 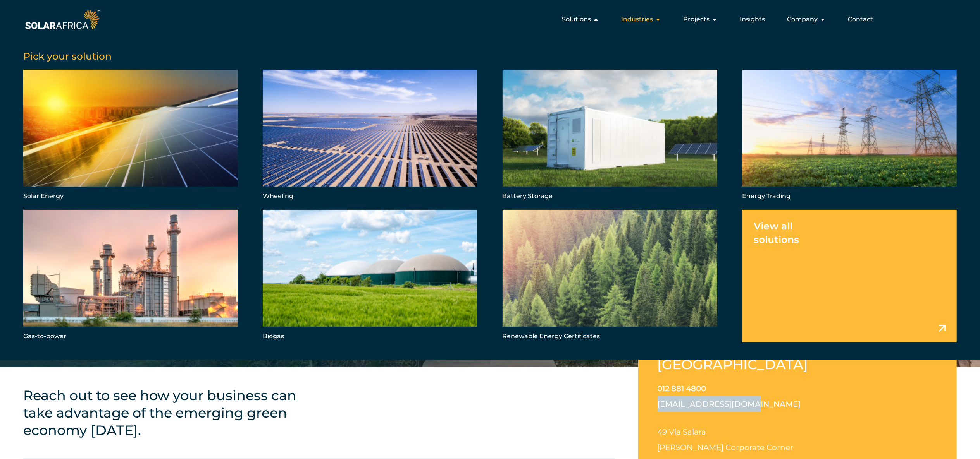 I want to click on nav: Menu, so click(x=490, y=19).